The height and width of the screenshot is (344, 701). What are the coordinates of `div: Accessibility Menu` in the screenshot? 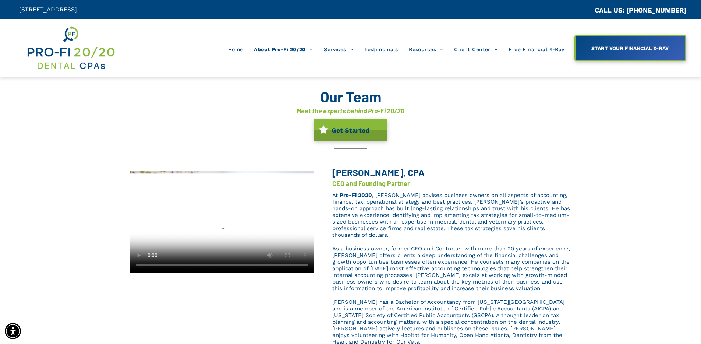 It's located at (13, 331).